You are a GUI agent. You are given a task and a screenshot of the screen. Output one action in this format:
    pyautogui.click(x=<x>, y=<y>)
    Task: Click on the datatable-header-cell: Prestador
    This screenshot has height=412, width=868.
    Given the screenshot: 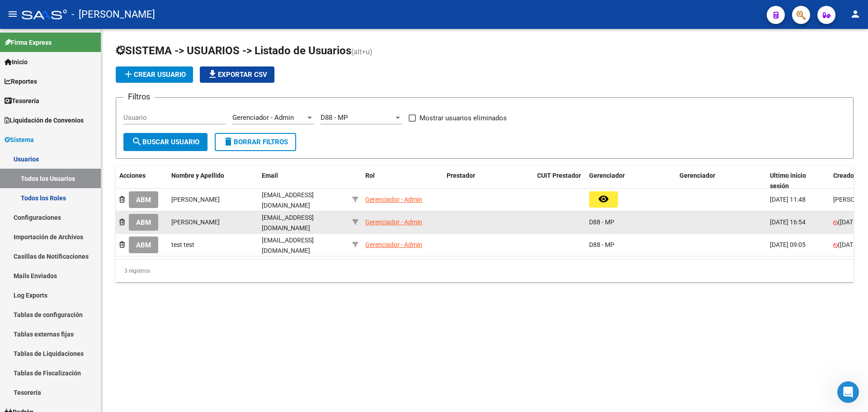 What is the action you would take?
    pyautogui.click(x=489, y=181)
    